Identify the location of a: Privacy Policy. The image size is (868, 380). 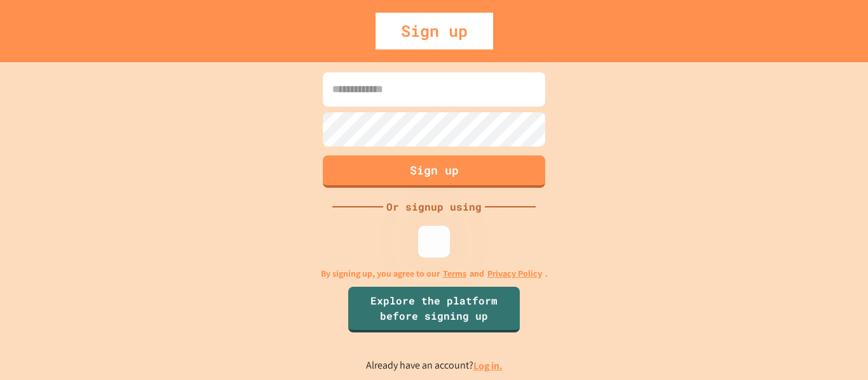
(515, 274).